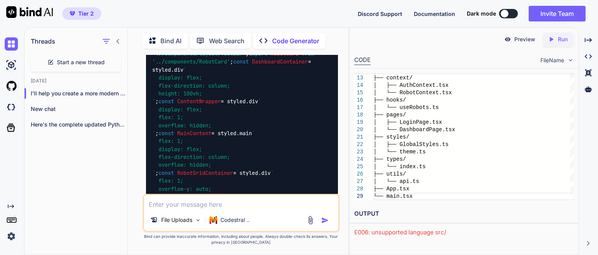  Describe the element at coordinates (464, 214) in the screenshot. I see `h2: OUTPUT` at that location.